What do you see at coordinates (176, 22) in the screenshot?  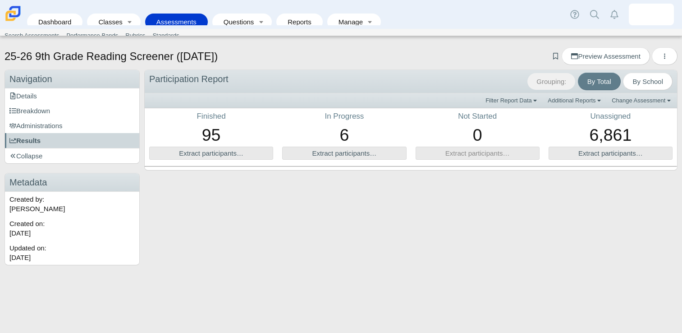 I see `a: Assessments` at bounding box center [176, 22].